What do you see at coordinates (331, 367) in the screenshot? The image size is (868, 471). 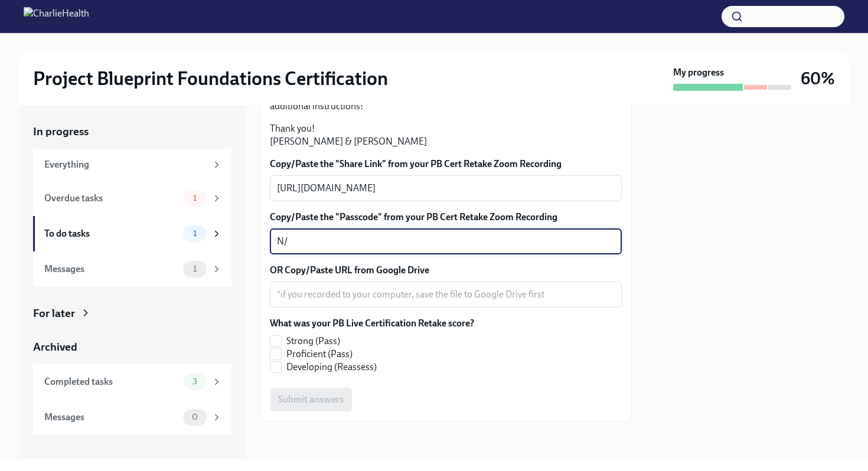 I see `span: Developing (Reassess)` at bounding box center [331, 367].